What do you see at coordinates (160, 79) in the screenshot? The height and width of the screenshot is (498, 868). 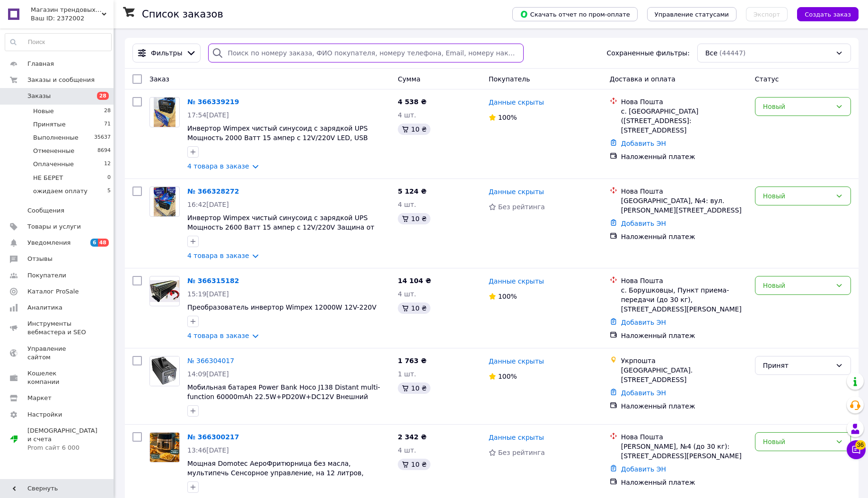 I see `span: Заказ` at bounding box center [160, 79].